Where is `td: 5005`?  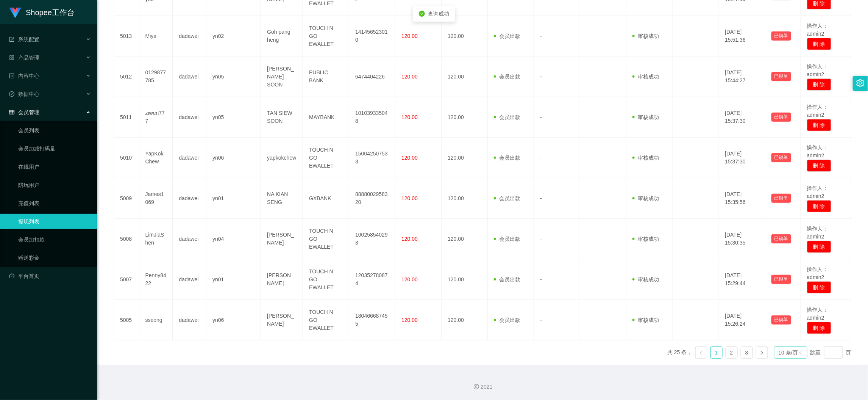
td: 5005 is located at coordinates (126, 320).